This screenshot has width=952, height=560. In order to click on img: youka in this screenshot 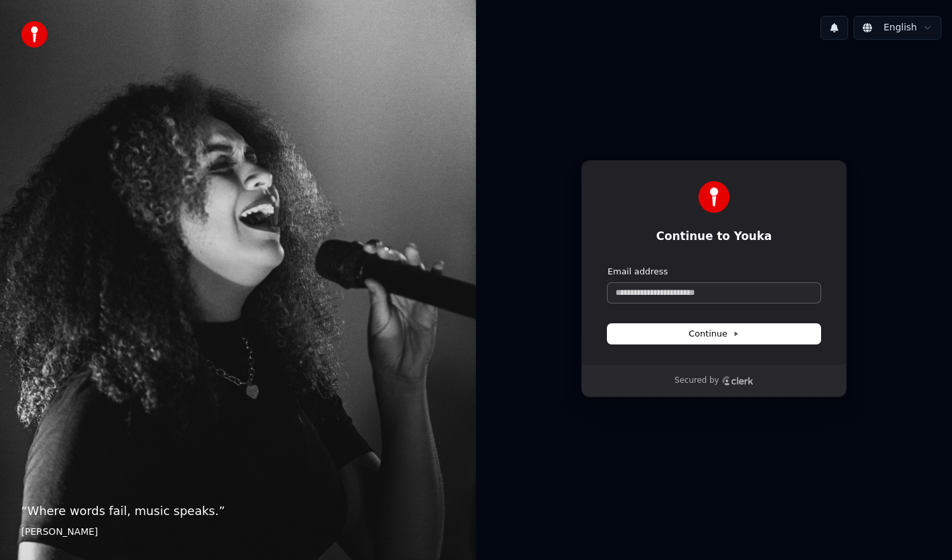, I will do `click(35, 35)`.